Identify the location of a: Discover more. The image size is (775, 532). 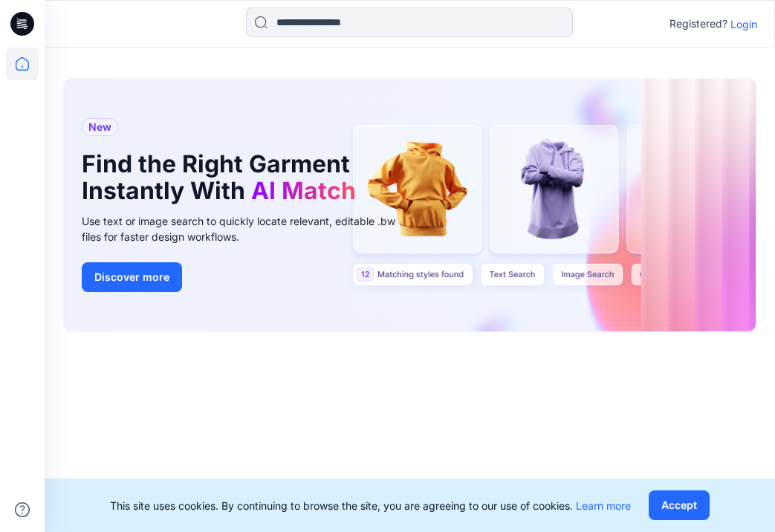
(132, 277).